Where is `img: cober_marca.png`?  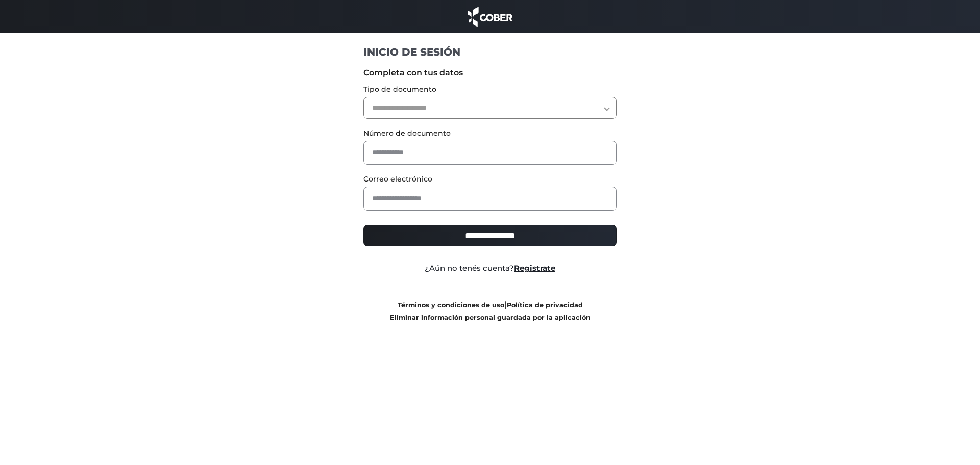
img: cober_marca.png is located at coordinates (490, 16).